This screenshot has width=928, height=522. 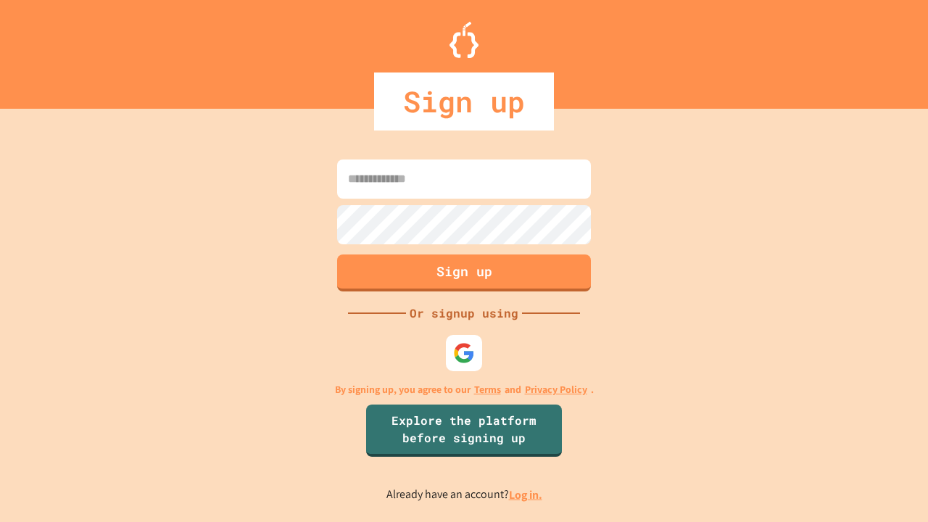 I want to click on button: Sign up, so click(x=464, y=273).